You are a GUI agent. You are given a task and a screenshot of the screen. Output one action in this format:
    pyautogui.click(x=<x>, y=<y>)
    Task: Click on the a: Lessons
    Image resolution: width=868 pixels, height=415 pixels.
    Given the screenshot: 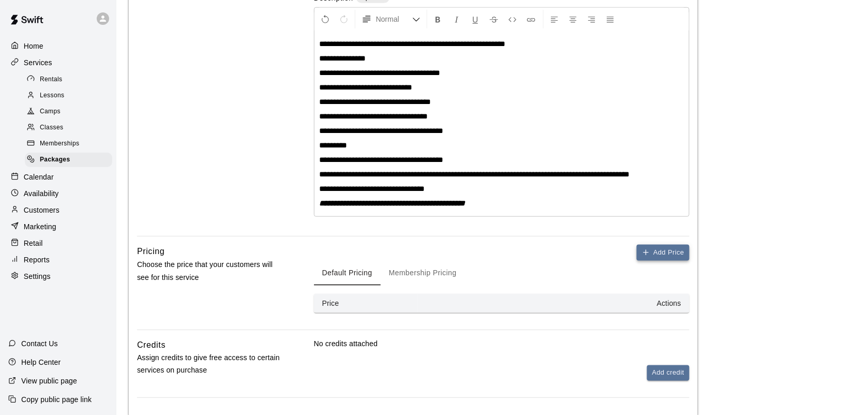 What is the action you would take?
    pyautogui.click(x=71, y=95)
    